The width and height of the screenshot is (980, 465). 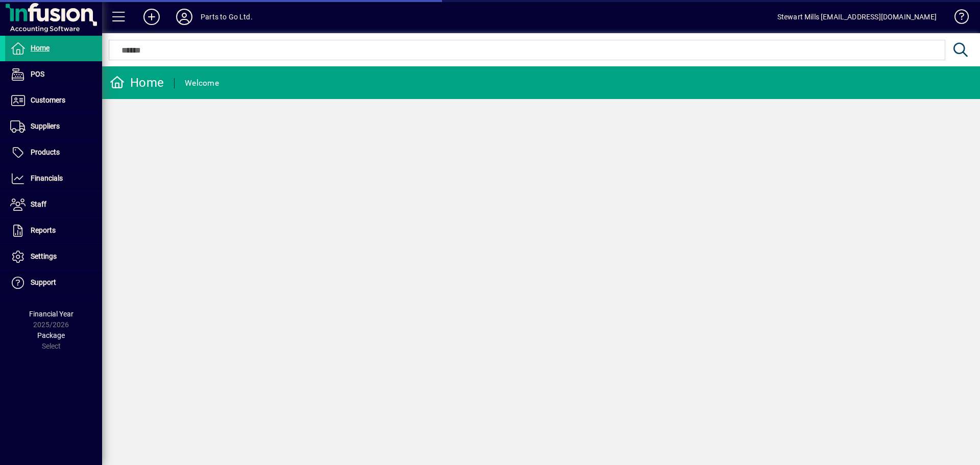 What do you see at coordinates (957, 18) in the screenshot?
I see `a: Knowledge Base` at bounding box center [957, 18].